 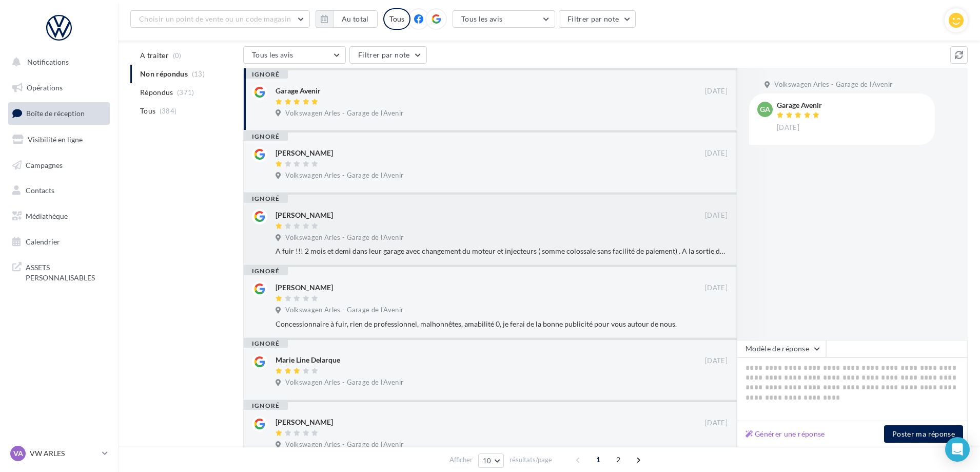 I want to click on span: Boîte de réception, so click(x=55, y=113).